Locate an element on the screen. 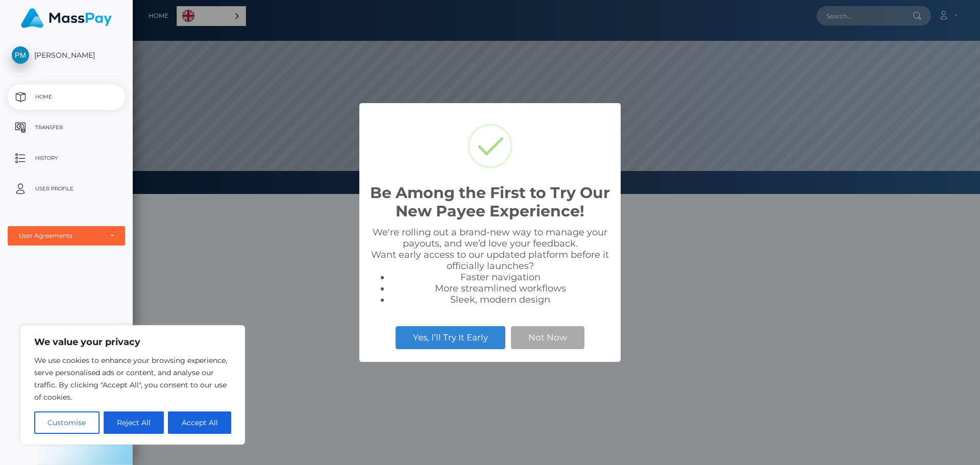  div: We're rolling out a brand-new way to manage your payouts, and we’d love your feedback. Want early... is located at coordinates (490, 266).